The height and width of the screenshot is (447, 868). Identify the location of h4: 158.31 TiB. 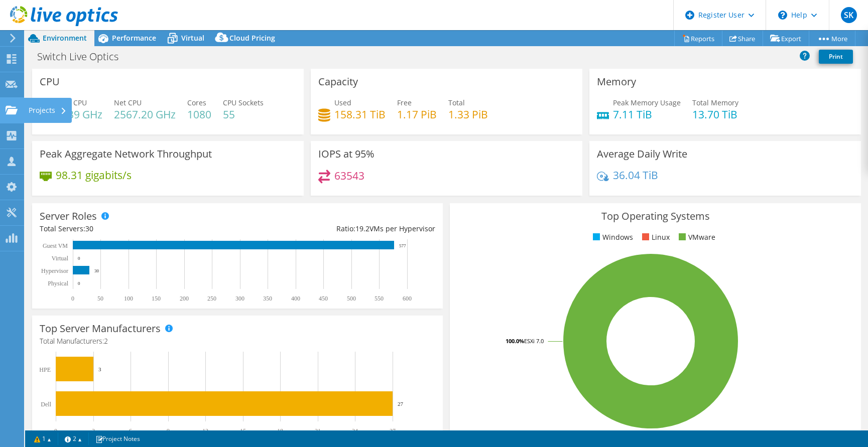
(360, 115).